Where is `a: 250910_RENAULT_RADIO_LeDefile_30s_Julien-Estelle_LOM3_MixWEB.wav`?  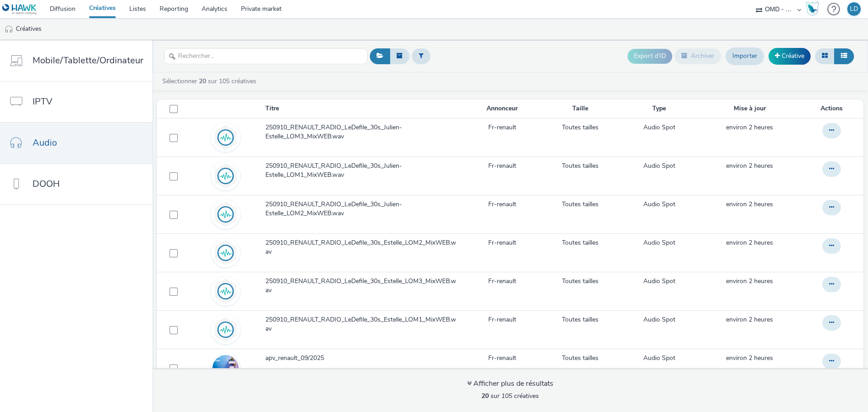 a: 250910_RENAULT_RADIO_LeDefile_30s_Julien-Estelle_LOM3_MixWEB.wav is located at coordinates (365, 134).